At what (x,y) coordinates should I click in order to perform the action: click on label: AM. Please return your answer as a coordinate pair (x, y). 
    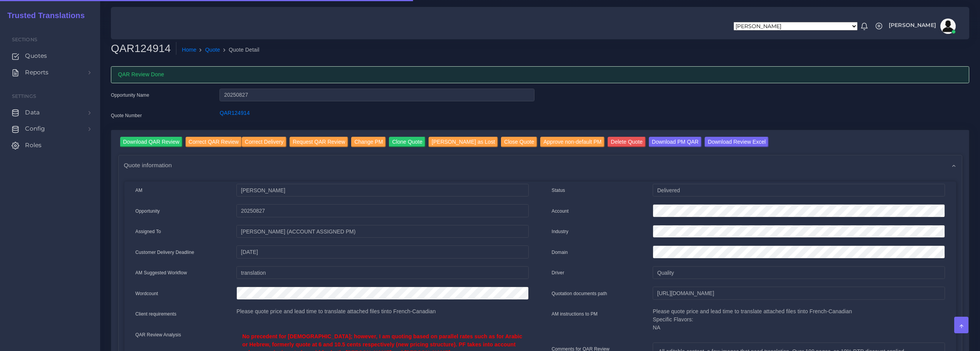
    Looking at the image, I should click on (139, 191).